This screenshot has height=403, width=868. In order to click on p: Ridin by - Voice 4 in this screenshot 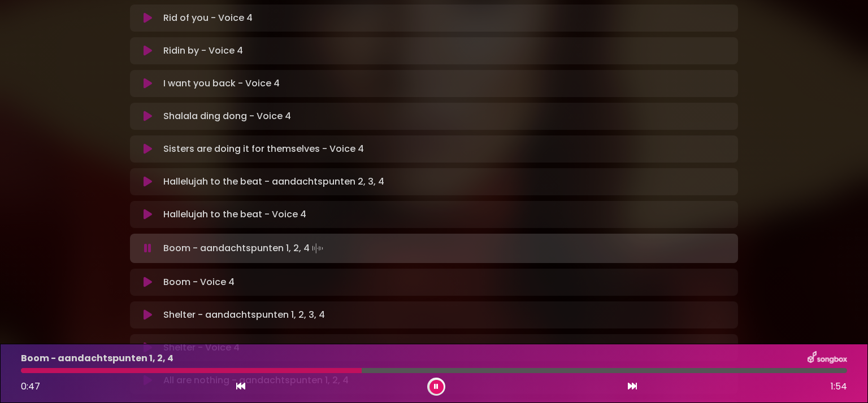, I will do `click(203, 51)`.